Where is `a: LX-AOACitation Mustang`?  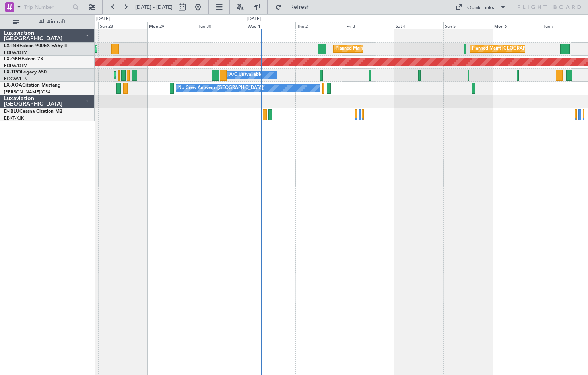 a: LX-AOACitation Mustang is located at coordinates (32, 85).